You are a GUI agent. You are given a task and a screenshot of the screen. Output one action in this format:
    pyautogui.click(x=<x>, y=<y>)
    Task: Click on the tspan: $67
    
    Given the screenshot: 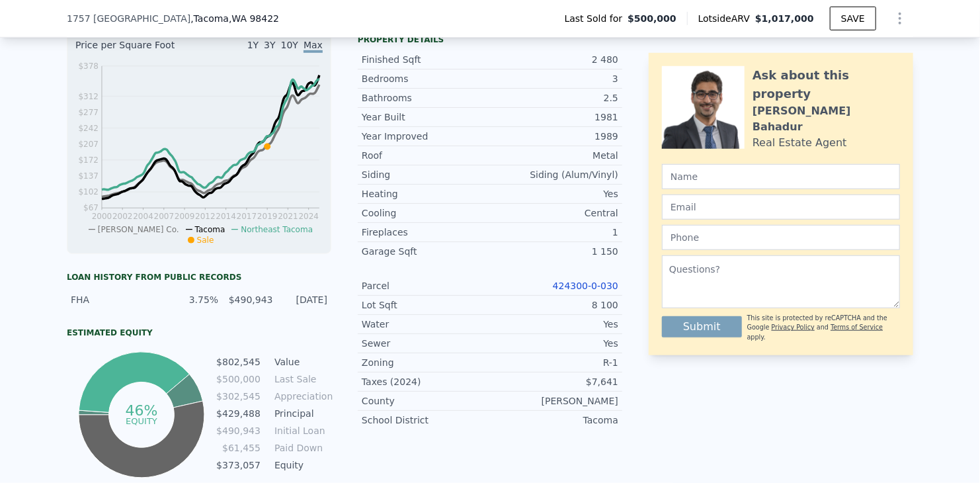 What is the action you would take?
    pyautogui.click(x=91, y=209)
    